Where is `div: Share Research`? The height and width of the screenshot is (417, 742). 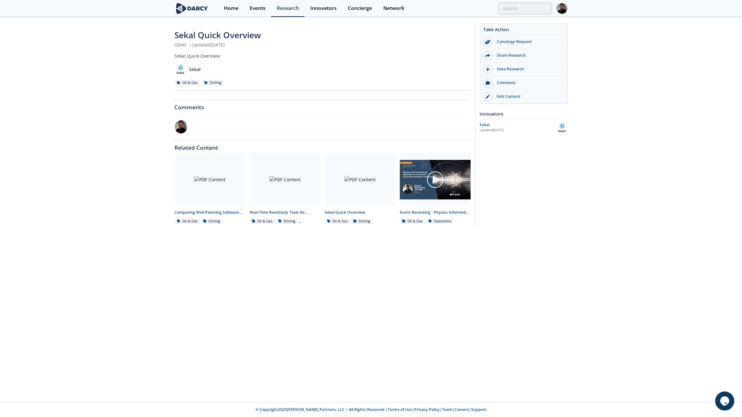 div: Share Research is located at coordinates (528, 55).